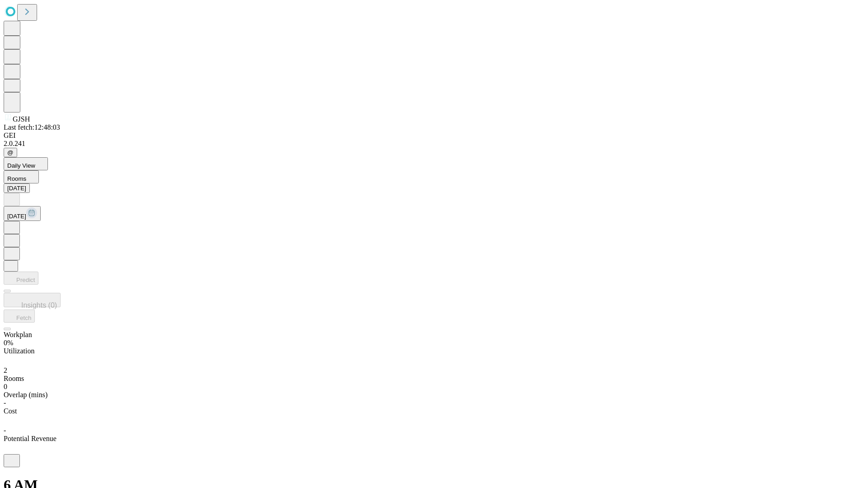 The height and width of the screenshot is (488, 868). What do you see at coordinates (21, 278) in the screenshot?
I see `button: Predict` at bounding box center [21, 278].